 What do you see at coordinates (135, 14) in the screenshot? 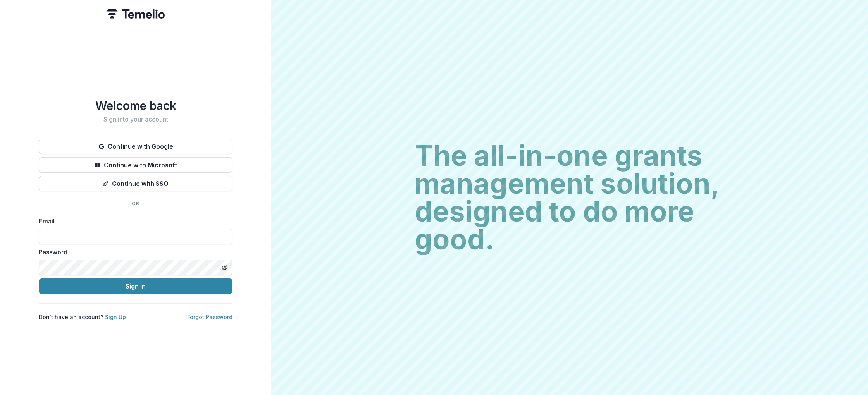
I see `img: Temelio` at bounding box center [135, 14].